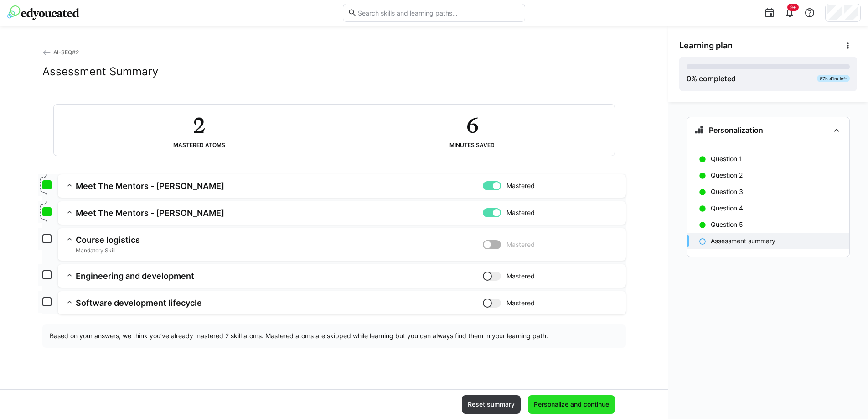 The height and width of the screenshot is (419, 868). What do you see at coordinates (743, 241) in the screenshot?
I see `p: Assessment summary` at bounding box center [743, 241].